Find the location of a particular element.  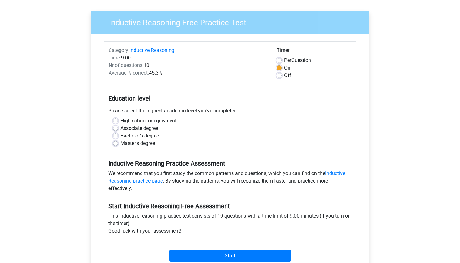

label: Question is located at coordinates (298, 60).